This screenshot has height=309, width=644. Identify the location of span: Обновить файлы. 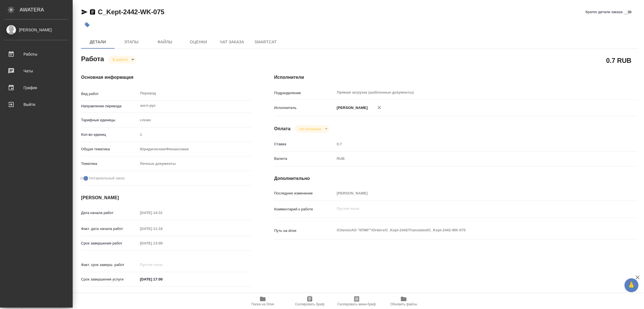
(404, 304).